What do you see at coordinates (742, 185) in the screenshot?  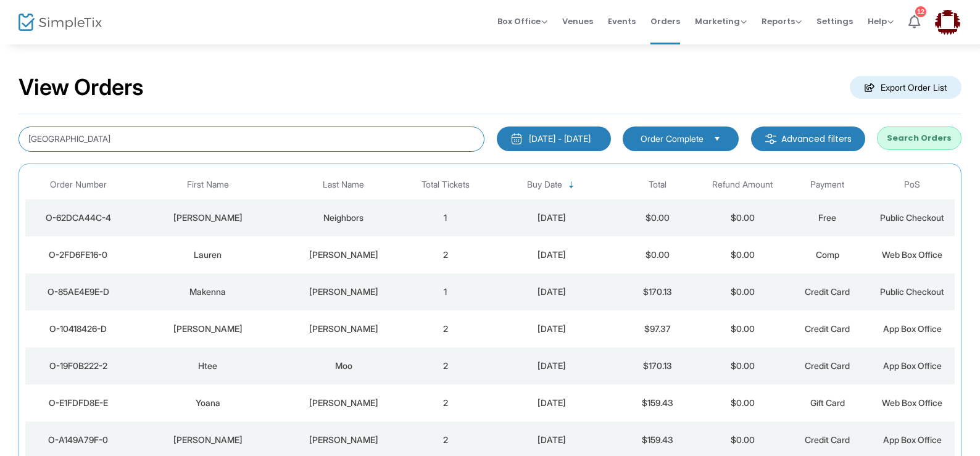 I see `th: Refund Amount` at bounding box center [742, 185].